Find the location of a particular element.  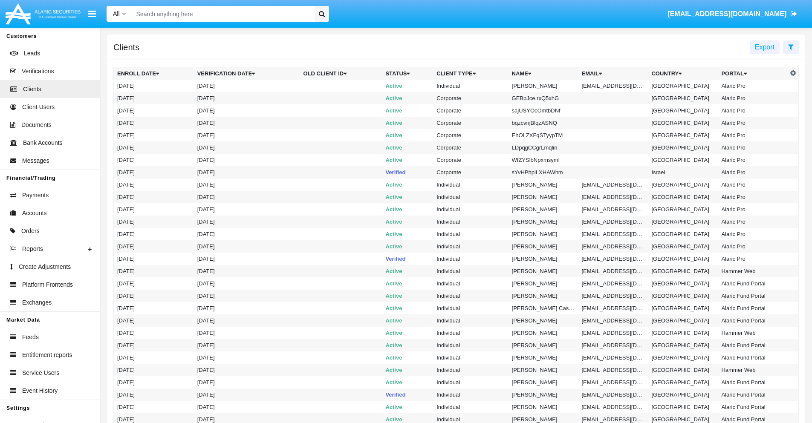

th: Client Type is located at coordinates (471, 74).